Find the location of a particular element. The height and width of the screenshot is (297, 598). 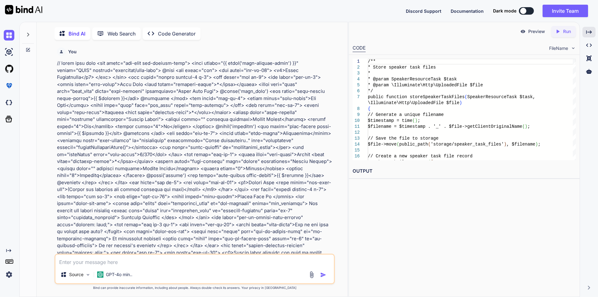

span: public function storeSpeakerTaskFiles is located at coordinates (416, 97).